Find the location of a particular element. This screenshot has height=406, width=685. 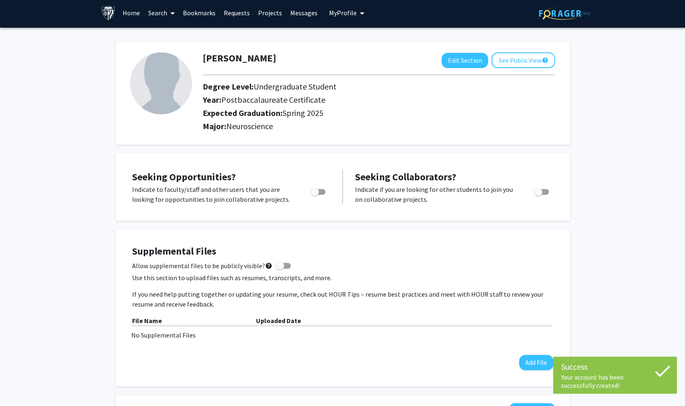

div: Success is located at coordinates (615, 367).